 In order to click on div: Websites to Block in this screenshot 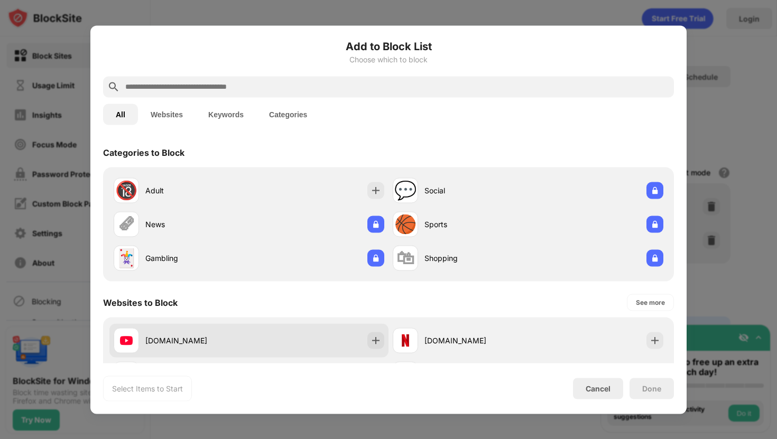, I will do `click(140, 302)`.